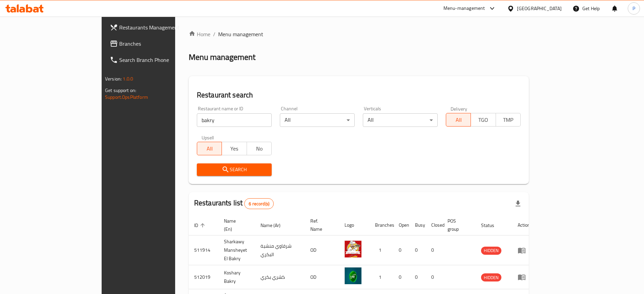 The image size is (644, 294). I want to click on span: Restaurants Management, so click(161, 27).